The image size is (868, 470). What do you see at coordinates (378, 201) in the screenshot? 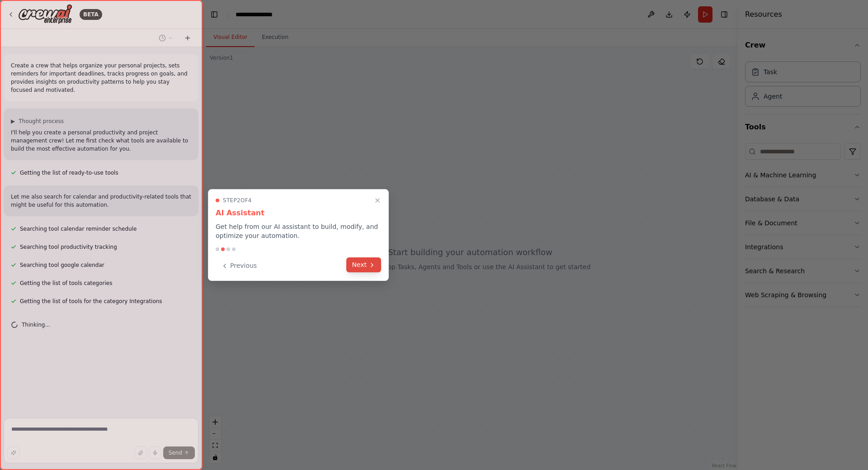
I see `button: Close walkthrough` at bounding box center [378, 201].